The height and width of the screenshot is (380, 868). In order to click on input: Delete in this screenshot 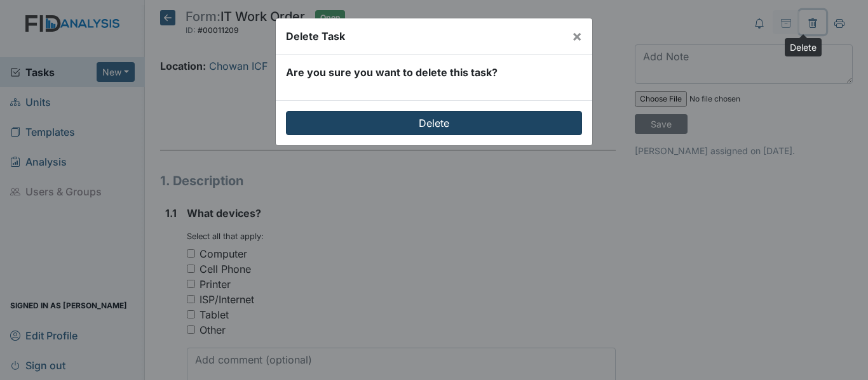, I will do `click(434, 123)`.